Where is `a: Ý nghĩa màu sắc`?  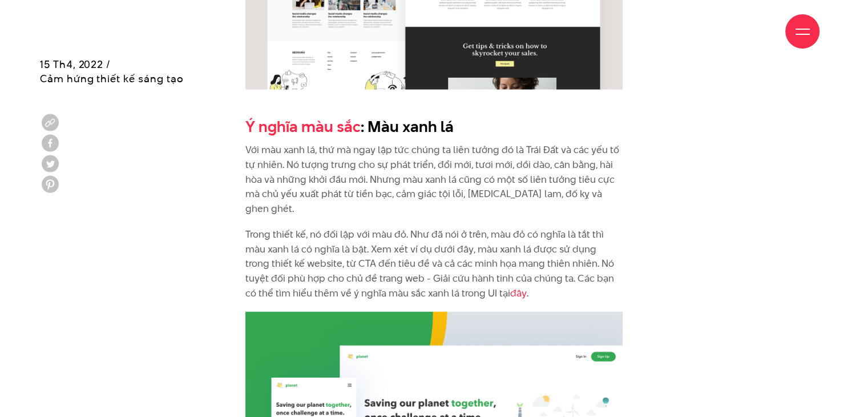
a: Ý nghĩa màu sắc is located at coordinates (303, 126).